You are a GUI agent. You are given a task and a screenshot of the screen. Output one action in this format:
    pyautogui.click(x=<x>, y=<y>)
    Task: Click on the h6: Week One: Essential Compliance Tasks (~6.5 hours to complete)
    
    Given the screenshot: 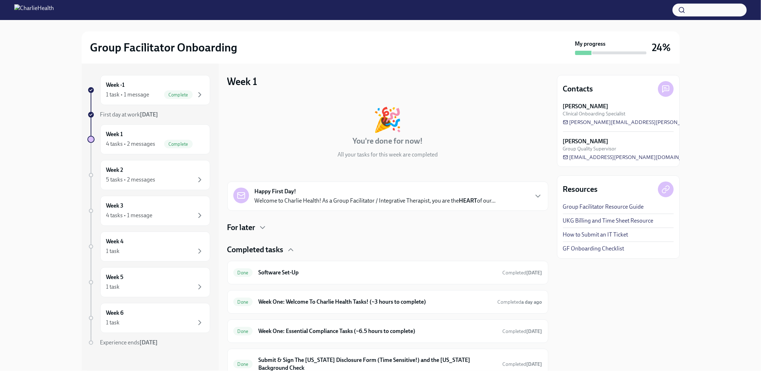 What is the action you would take?
    pyautogui.click(x=378, y=331)
    